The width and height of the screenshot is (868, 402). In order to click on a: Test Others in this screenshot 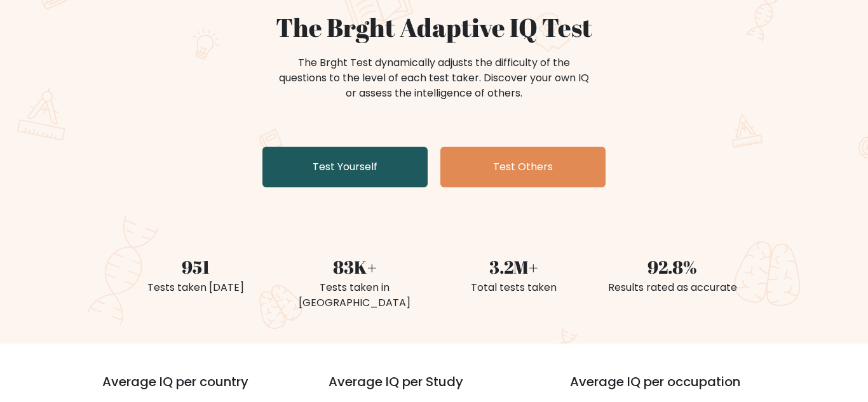, I will do `click(523, 167)`.